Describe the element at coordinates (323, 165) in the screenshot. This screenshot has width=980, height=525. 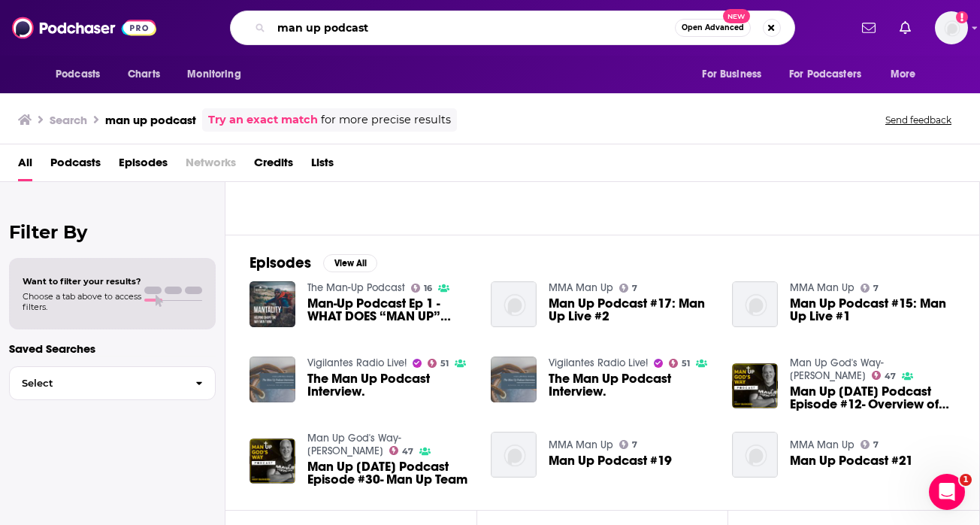
I see `span: Lists` at that location.